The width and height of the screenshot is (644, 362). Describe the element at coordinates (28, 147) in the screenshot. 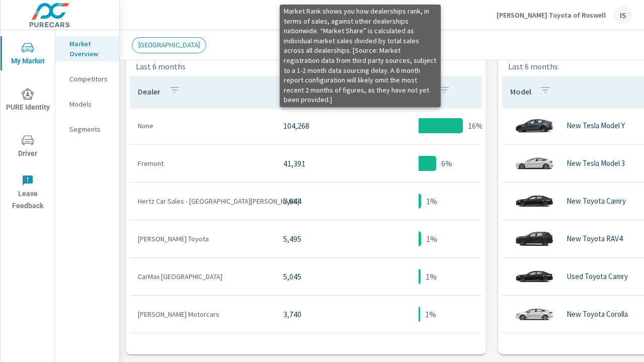

I see `span: Driver` at that location.